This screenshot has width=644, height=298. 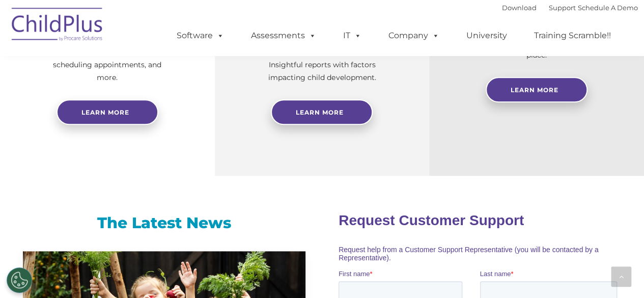 What do you see at coordinates (163, 113) in the screenshot?
I see `span: Phone number` at bounding box center [163, 113].